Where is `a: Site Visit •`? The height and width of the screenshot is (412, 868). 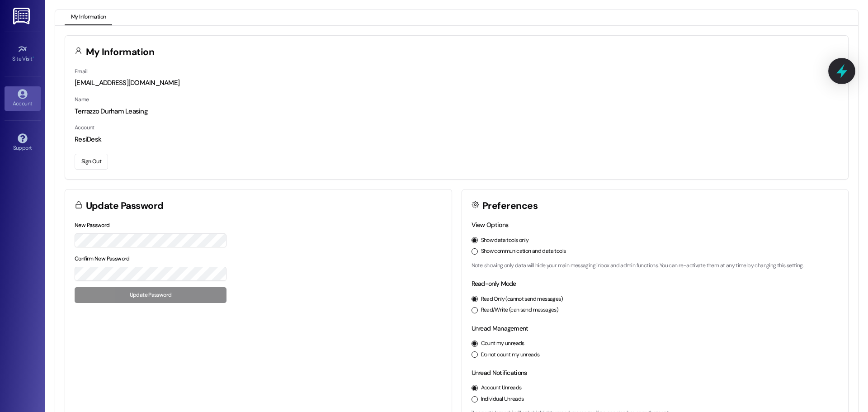
a: Site Visit • is located at coordinates (22, 54).